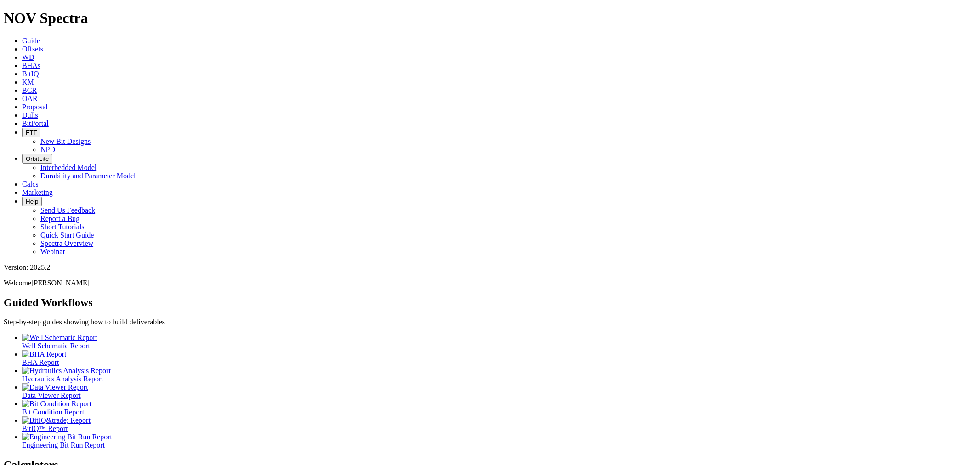  Describe the element at coordinates (490, 283) in the screenshot. I see `p: Welcome` at that location.